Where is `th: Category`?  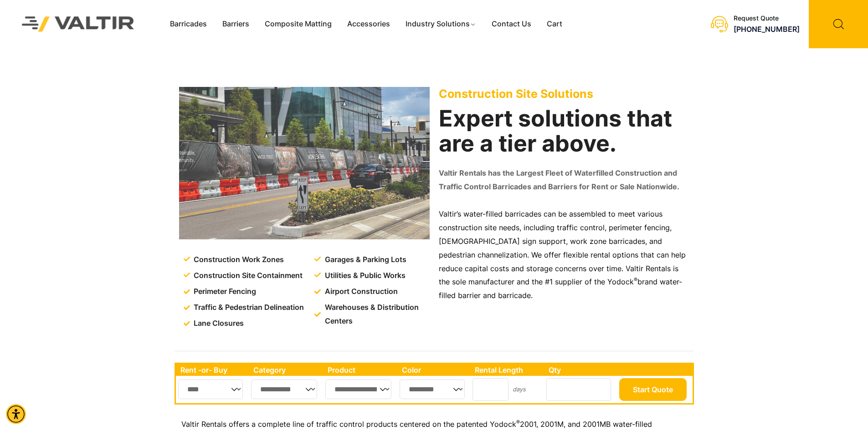
th: Category is located at coordinates (286, 370).